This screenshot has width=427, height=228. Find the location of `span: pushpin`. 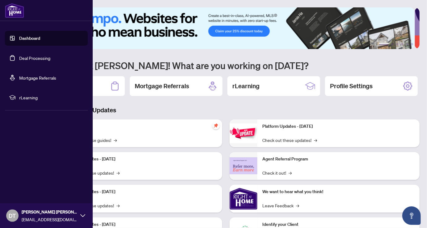

span: pushpin is located at coordinates (216, 126).